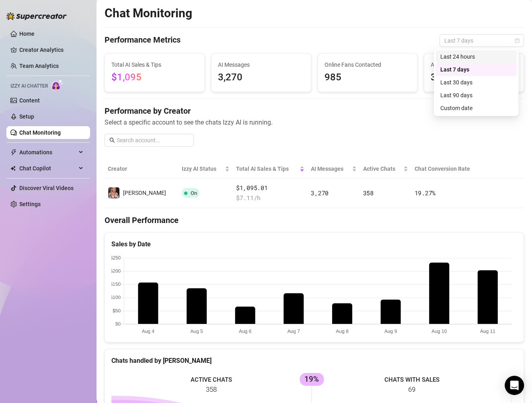 This screenshot has height=403, width=532. I want to click on input: Search account..., so click(152, 140).